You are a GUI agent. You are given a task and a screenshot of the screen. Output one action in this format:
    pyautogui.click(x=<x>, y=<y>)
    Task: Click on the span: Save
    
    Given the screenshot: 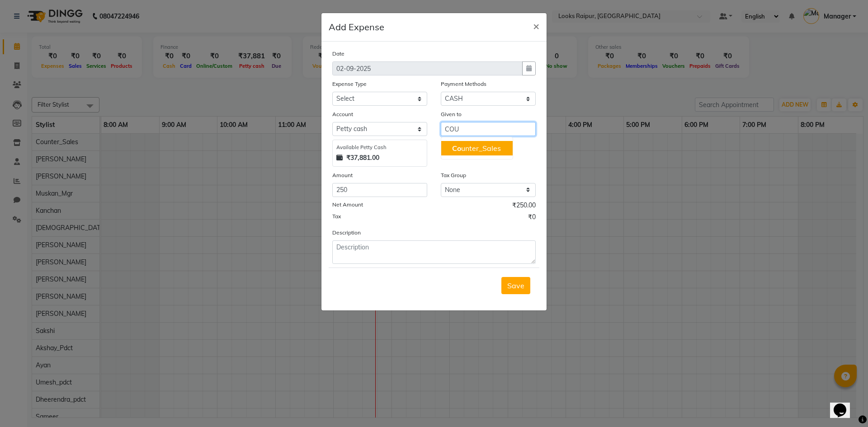 What is the action you would take?
    pyautogui.click(x=516, y=286)
    